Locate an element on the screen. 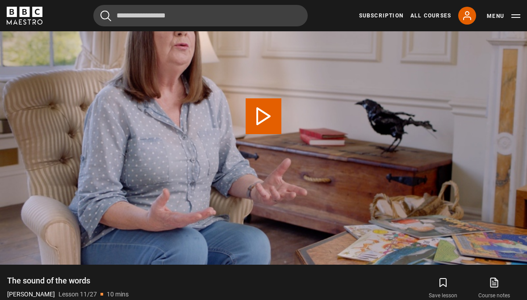 This screenshot has height=300, width=527. a: Subscription is located at coordinates (381, 16).